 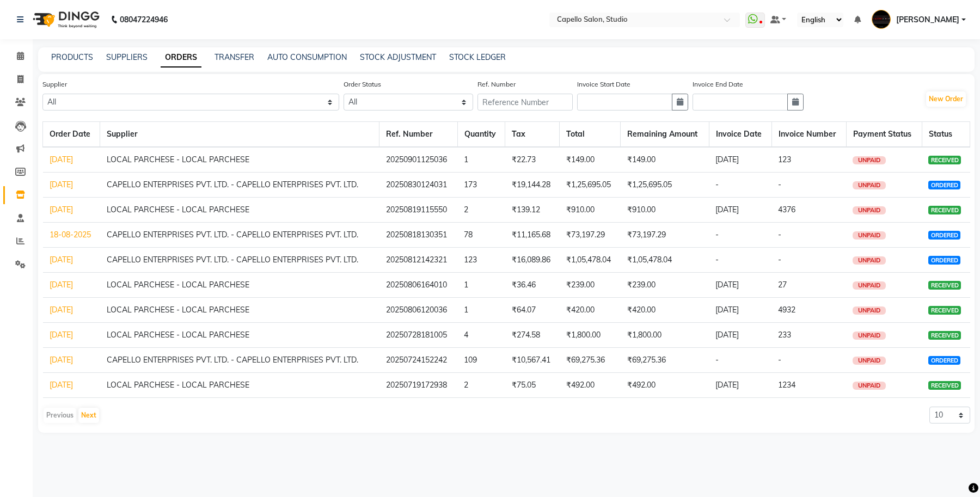 I want to click on label: Invoice End Date, so click(x=717, y=84).